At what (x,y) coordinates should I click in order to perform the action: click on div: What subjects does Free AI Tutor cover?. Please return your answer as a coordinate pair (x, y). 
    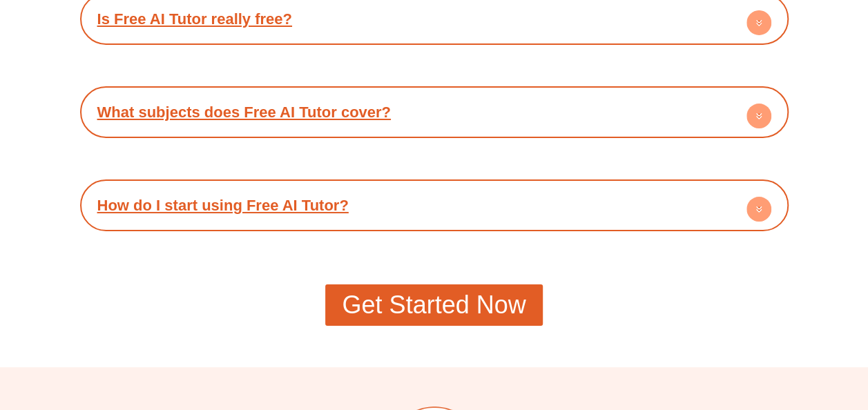
    Looking at the image, I should click on (434, 112).